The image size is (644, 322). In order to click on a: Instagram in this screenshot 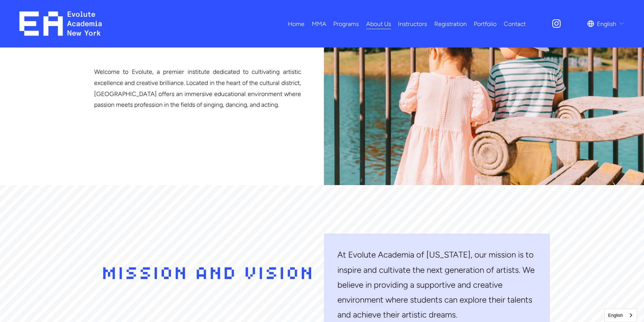, I will do `click(557, 24)`.